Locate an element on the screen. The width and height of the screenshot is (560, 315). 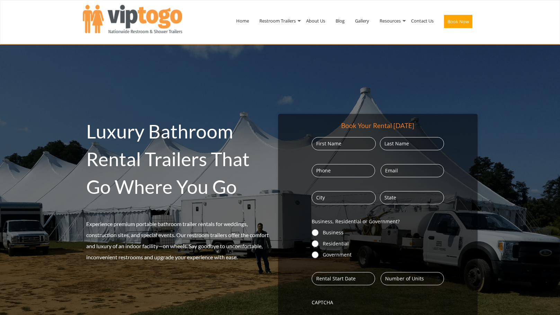
label: Government is located at coordinates (383, 255).